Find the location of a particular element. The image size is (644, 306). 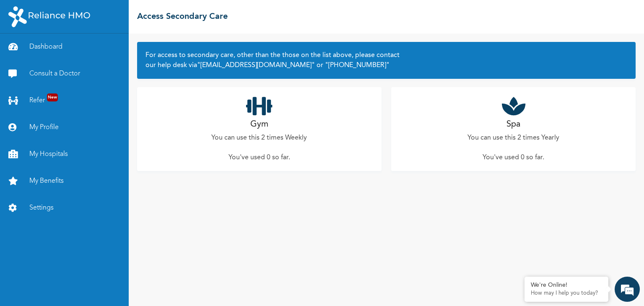

h2: Access Secondary Care is located at coordinates (183, 17).